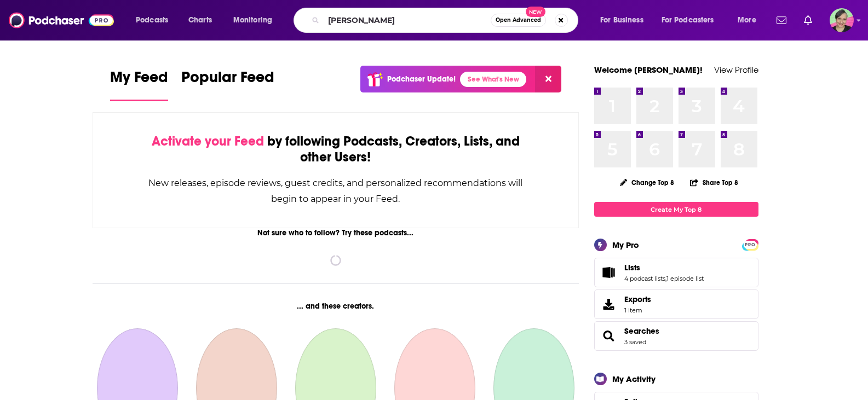 The image size is (868, 400). Describe the element at coordinates (676, 209) in the screenshot. I see `a: Create My Top 8` at that location.